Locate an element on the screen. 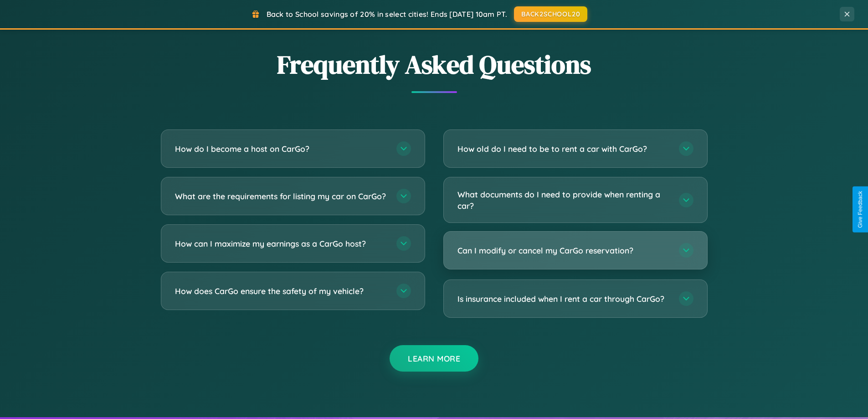 The height and width of the screenshot is (419, 868). h3: What documents do I need to provide when renting a car? is located at coordinates (563, 199).